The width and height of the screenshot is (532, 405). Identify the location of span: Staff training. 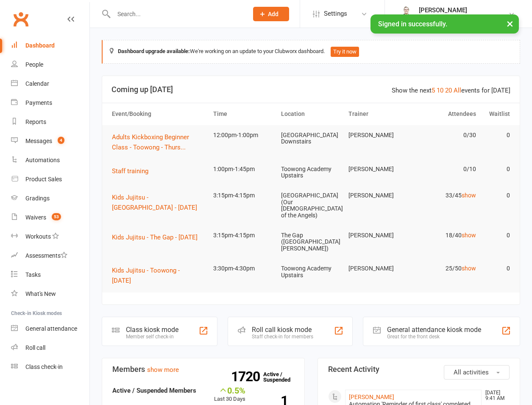
(130, 171).